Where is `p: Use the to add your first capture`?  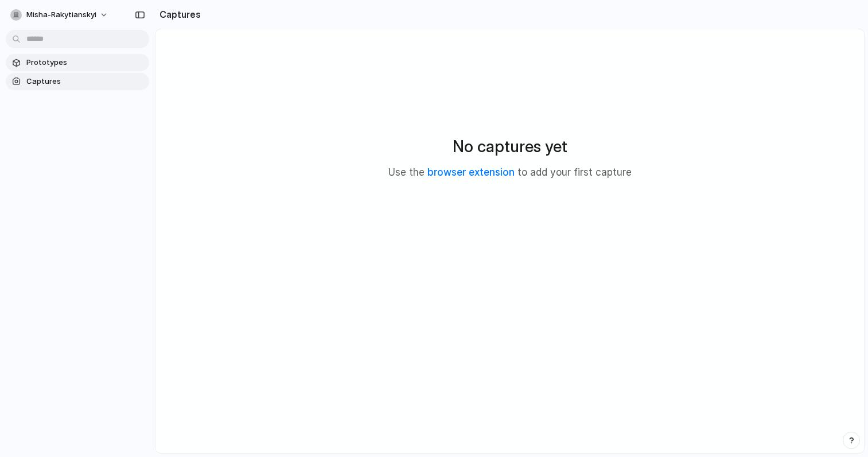 p: Use the to add your first capture is located at coordinates (510, 173).